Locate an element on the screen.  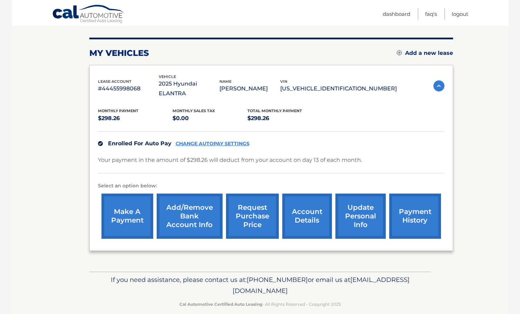
a: Cal Automotive is located at coordinates (88, 14).